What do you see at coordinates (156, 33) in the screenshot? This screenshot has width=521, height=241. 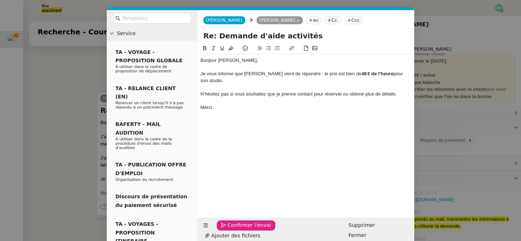 I see `span: Service` at bounding box center [156, 33].